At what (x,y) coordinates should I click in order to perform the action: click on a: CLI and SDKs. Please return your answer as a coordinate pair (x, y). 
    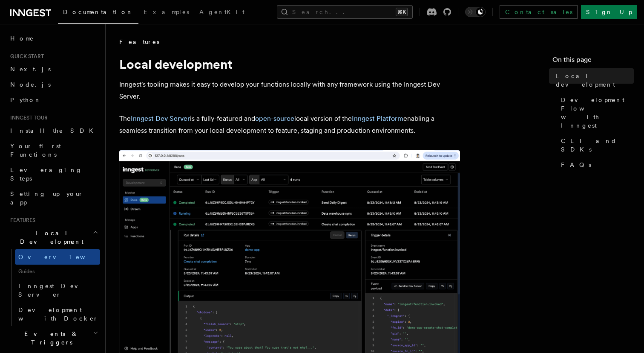
    Looking at the image, I should click on (595, 145).